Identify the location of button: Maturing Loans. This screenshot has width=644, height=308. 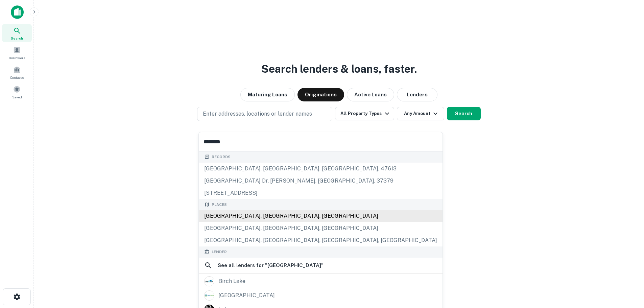
(267, 95).